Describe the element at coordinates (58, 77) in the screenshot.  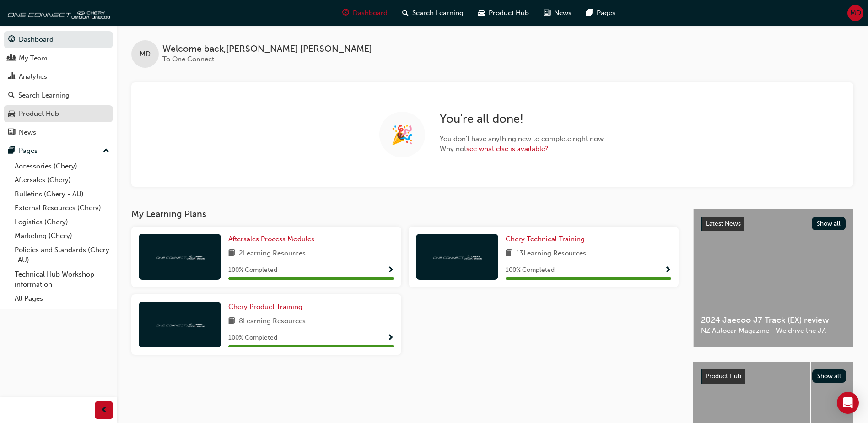
I see `a: Analytics` at that location.